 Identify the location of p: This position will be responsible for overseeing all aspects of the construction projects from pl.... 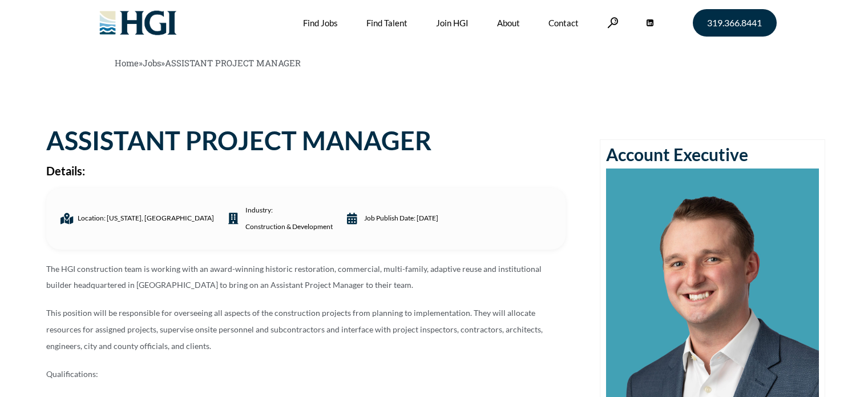
(306, 329).